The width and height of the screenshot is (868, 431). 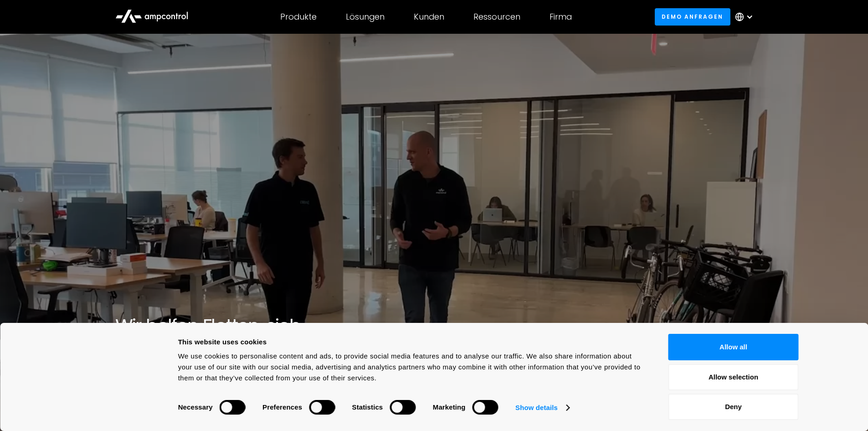 I want to click on button: Allow selection, so click(x=733, y=377).